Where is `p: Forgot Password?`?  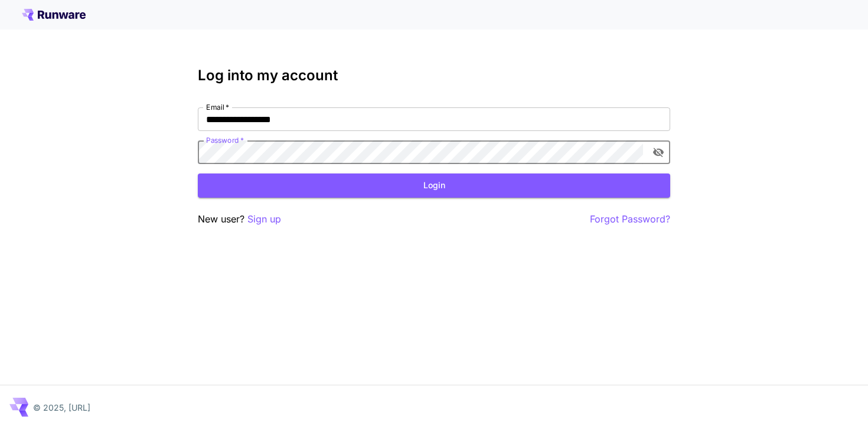 p: Forgot Password? is located at coordinates (630, 219).